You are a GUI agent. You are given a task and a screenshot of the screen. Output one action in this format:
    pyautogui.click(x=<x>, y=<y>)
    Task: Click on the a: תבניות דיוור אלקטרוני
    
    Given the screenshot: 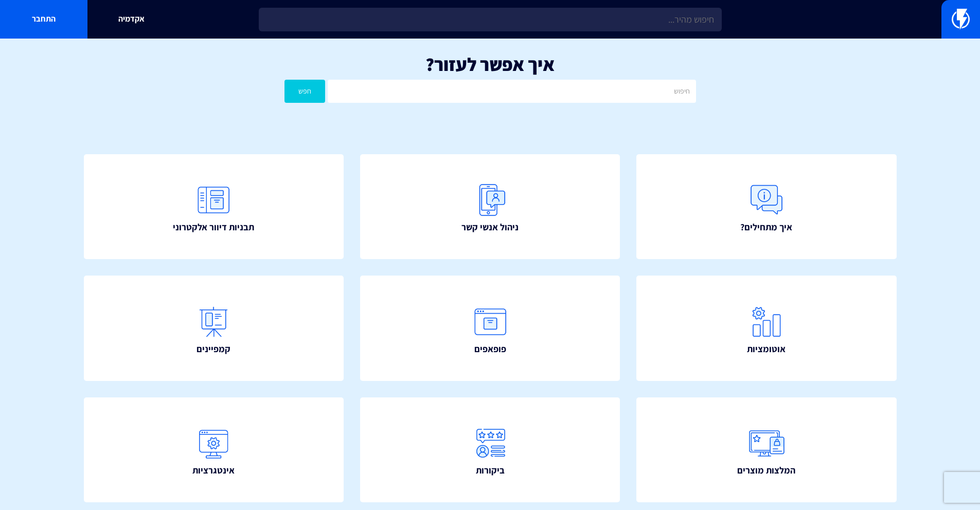 What is the action you would take?
    pyautogui.click(x=214, y=207)
    